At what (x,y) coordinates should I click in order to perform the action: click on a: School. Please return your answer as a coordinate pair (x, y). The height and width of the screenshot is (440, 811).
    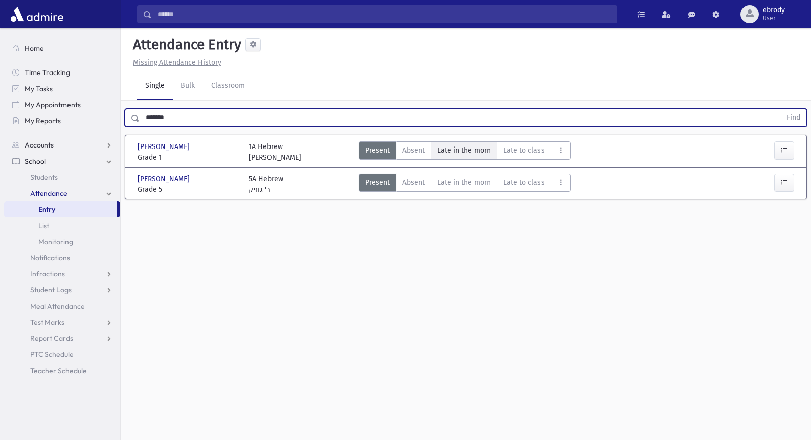
    Looking at the image, I should click on (62, 161).